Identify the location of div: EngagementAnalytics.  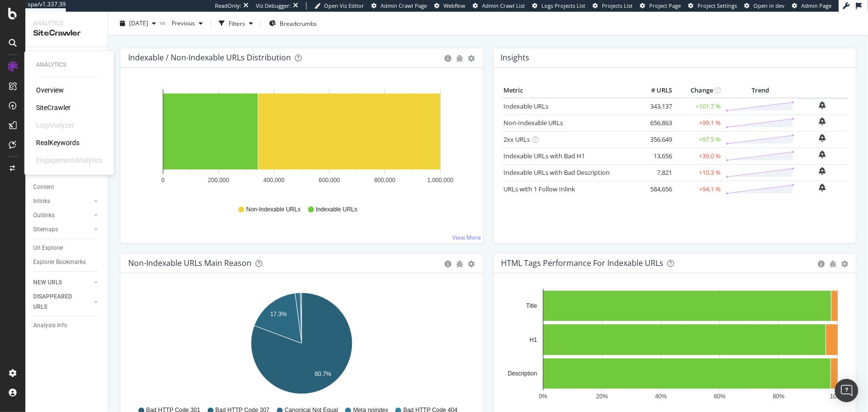
(69, 160).